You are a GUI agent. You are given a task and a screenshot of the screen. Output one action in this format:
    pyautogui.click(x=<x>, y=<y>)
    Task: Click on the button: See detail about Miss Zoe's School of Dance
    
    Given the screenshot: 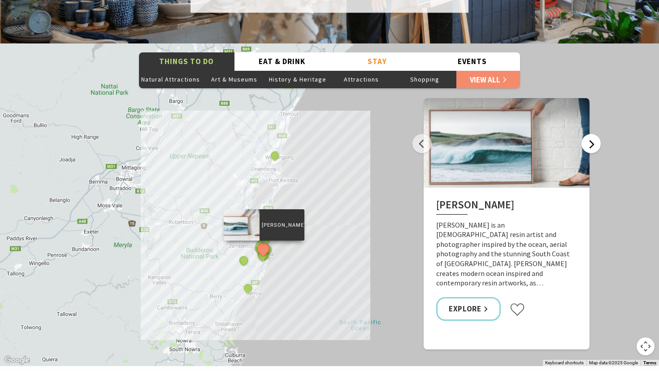 What is the action you would take?
    pyautogui.click(x=275, y=156)
    